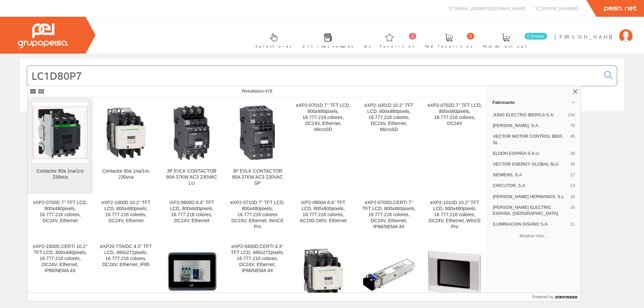 Image resolution: width=644 pixels, height=308 pixels. Describe the element at coordinates (257, 177) in the screenshot. I see `div: 3P EVLK CONTACTOR 80A 37KW AC3 230VAC SP` at that location.